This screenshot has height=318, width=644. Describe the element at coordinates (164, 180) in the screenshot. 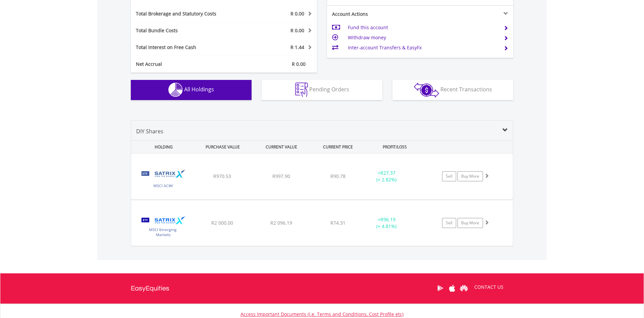

I see `img: TFSA.STXACW.png` at that location.